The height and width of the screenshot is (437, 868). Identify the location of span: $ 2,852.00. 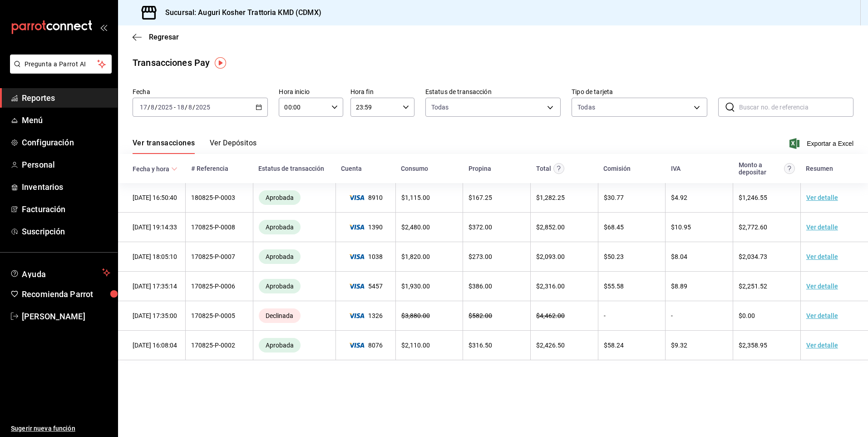
(550, 227).